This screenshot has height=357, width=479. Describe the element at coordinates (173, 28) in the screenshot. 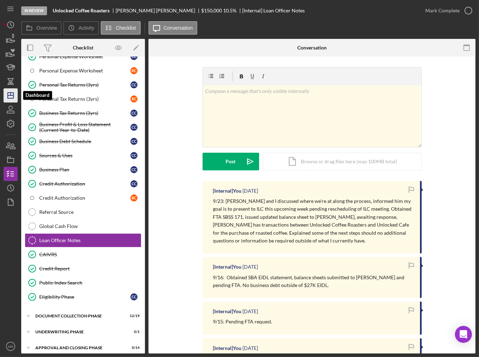

I see `button: Conversation` at that location.